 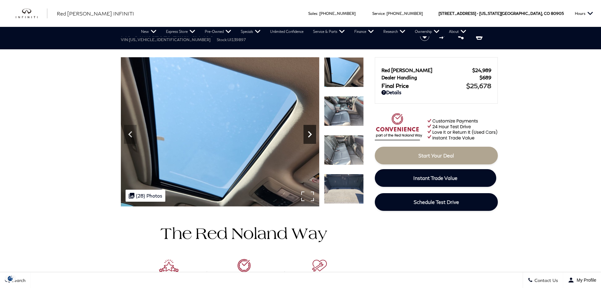 What do you see at coordinates (485, 77) in the screenshot?
I see `span: $689` at bounding box center [485, 77].